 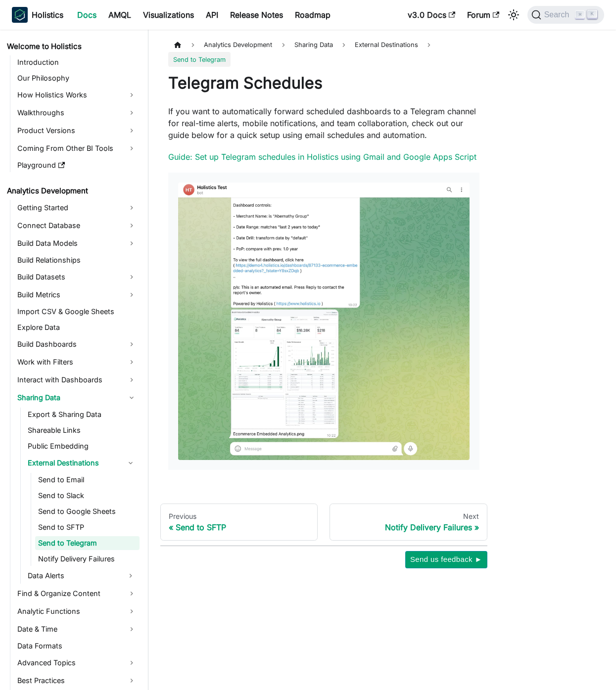 What do you see at coordinates (168, 15) in the screenshot?
I see `a: Visualizations` at bounding box center [168, 15].